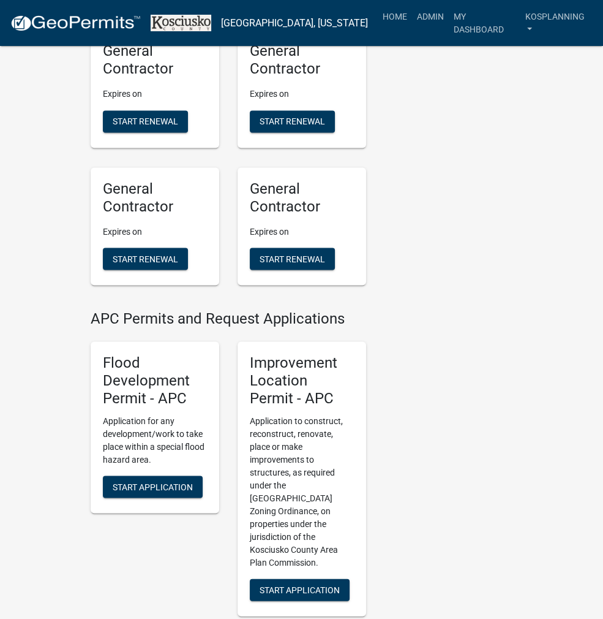  Describe the element at coordinates (484, 23) in the screenshot. I see `a: My Dashboard` at that location.